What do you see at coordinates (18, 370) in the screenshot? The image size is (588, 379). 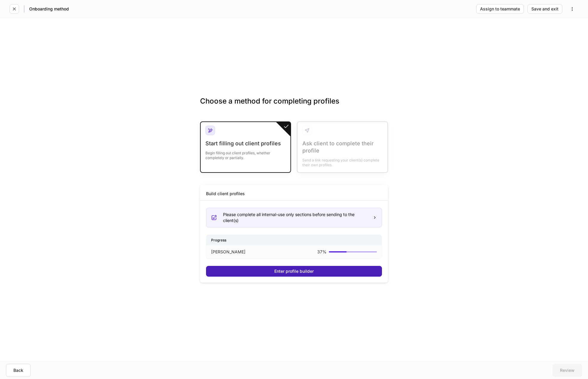 I see `div: Back` at bounding box center [18, 370].